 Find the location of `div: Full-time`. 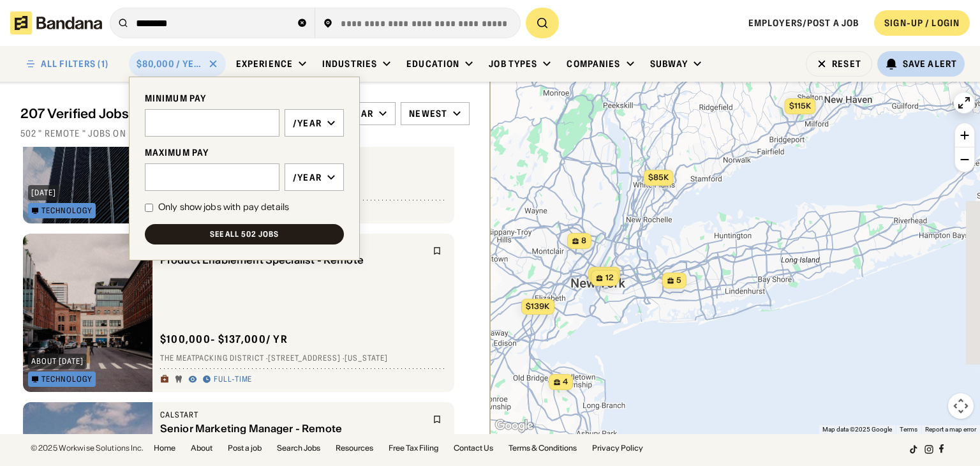

div: Full-time is located at coordinates (233, 380).